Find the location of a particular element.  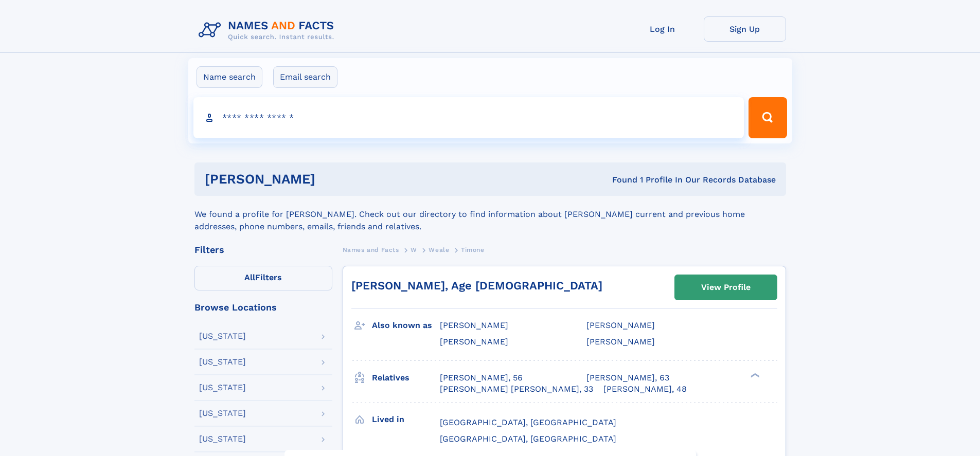

h3: Relatives is located at coordinates (406, 378).